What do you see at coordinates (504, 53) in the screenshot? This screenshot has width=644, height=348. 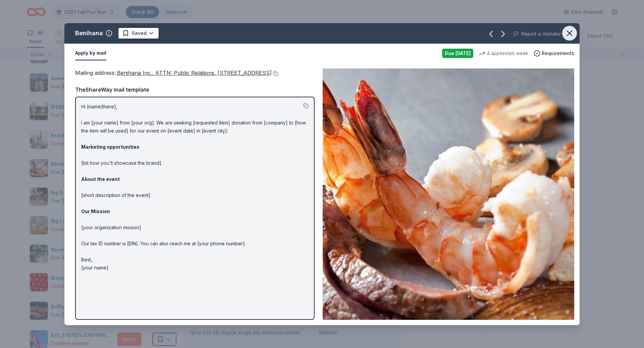 I see `div: 4 applies last week` at bounding box center [504, 53].